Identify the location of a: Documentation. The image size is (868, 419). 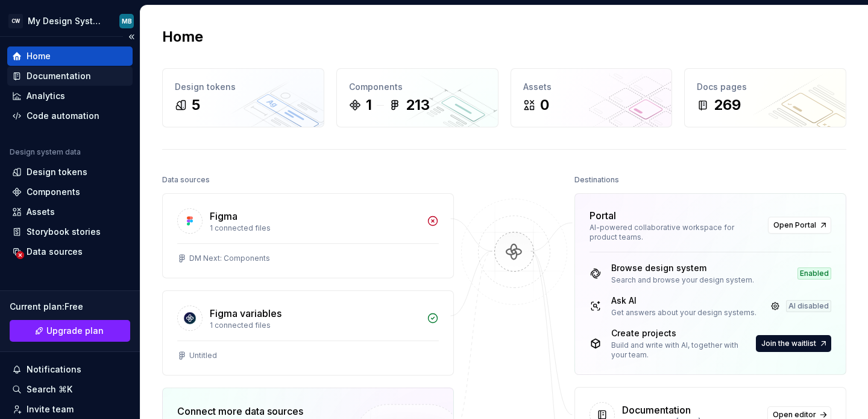
(70, 76).